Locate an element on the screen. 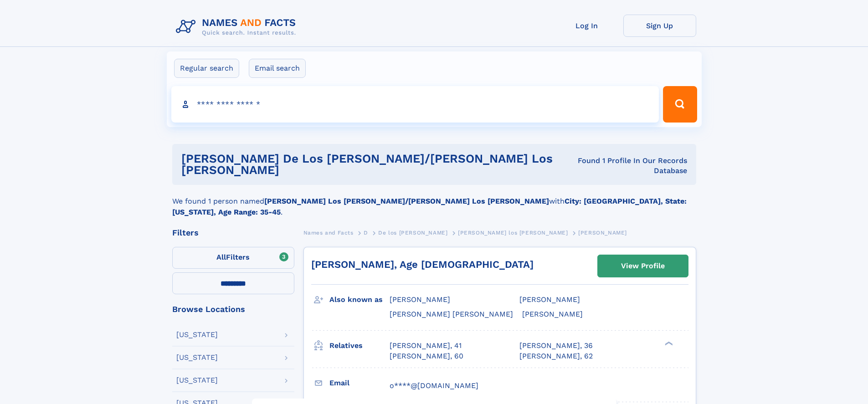  div: Browse Locations is located at coordinates (233, 310).